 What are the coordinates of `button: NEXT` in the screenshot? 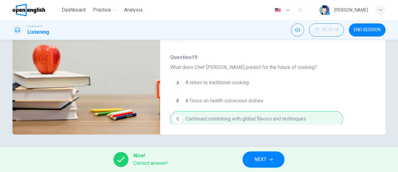 It's located at (264, 159).